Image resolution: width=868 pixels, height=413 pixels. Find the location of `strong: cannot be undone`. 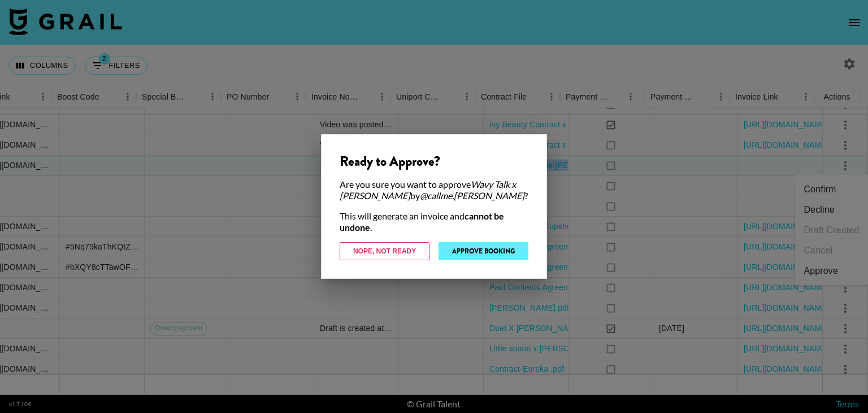

strong: cannot be undone is located at coordinates (422, 221).